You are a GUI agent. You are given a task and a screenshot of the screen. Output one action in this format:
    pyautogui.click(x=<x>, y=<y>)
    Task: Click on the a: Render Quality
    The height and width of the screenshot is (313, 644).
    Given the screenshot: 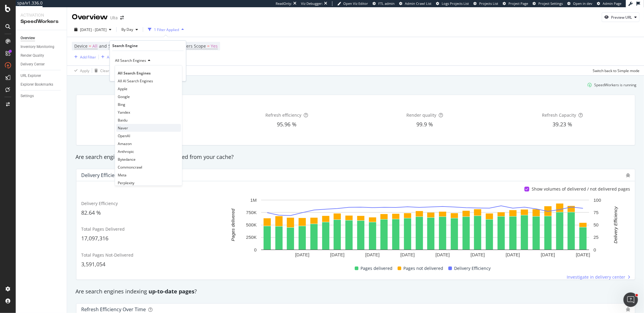 What is the action you would take?
    pyautogui.click(x=41, y=55)
    